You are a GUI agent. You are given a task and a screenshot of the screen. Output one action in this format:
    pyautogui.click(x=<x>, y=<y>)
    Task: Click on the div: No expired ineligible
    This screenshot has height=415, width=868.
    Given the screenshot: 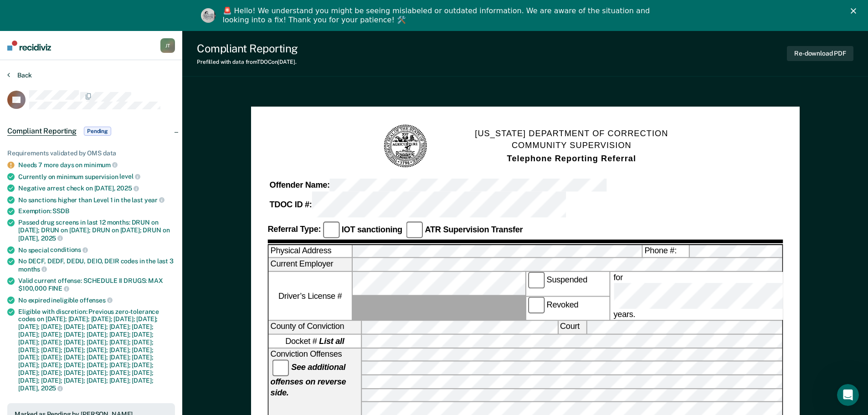 What is the action you would take?
    pyautogui.click(x=97, y=300)
    